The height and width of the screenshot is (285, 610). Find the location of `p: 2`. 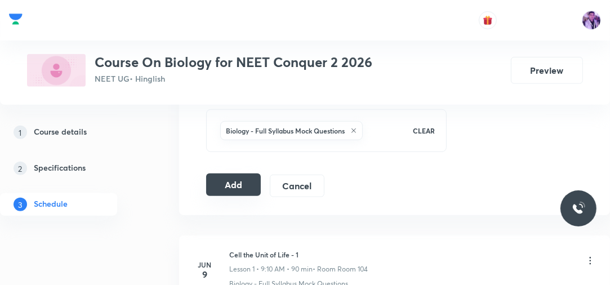

p: 2 is located at coordinates (20, 168).